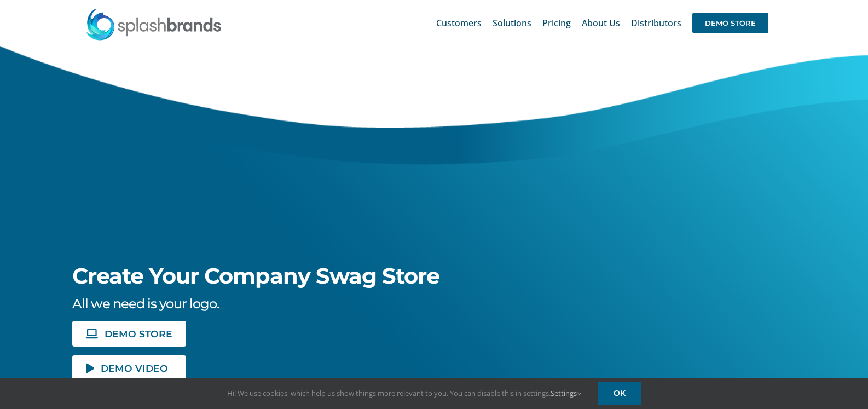 This screenshot has height=409, width=868. What do you see at coordinates (601, 23) in the screenshot?
I see `span: About Us` at bounding box center [601, 23].